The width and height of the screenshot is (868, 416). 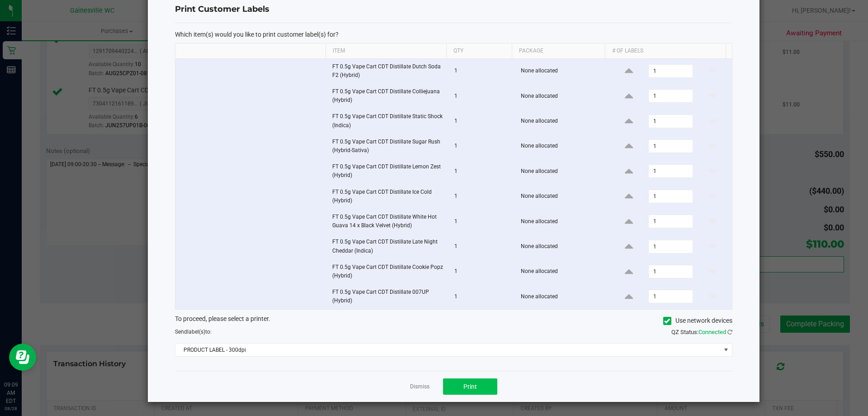 I want to click on td: FT 0.5g Vape Cart CDT Distillate 007UP (Hybrid), so click(x=388, y=296).